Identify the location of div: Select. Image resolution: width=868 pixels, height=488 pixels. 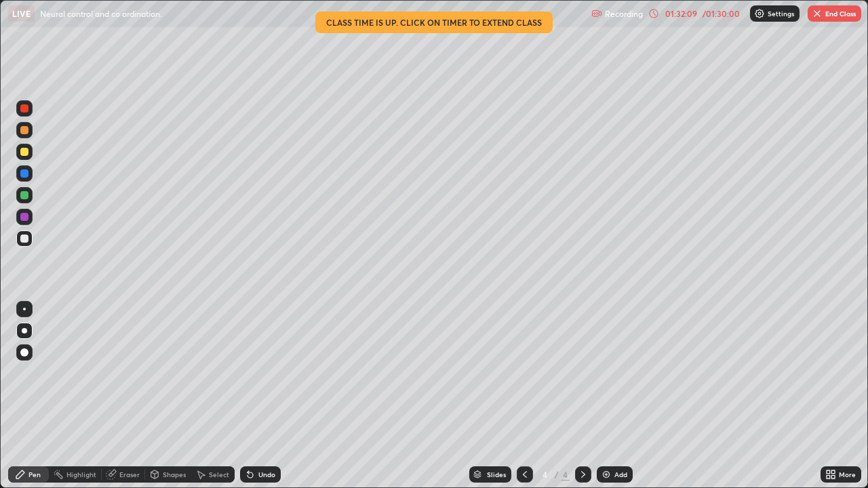
(219, 474).